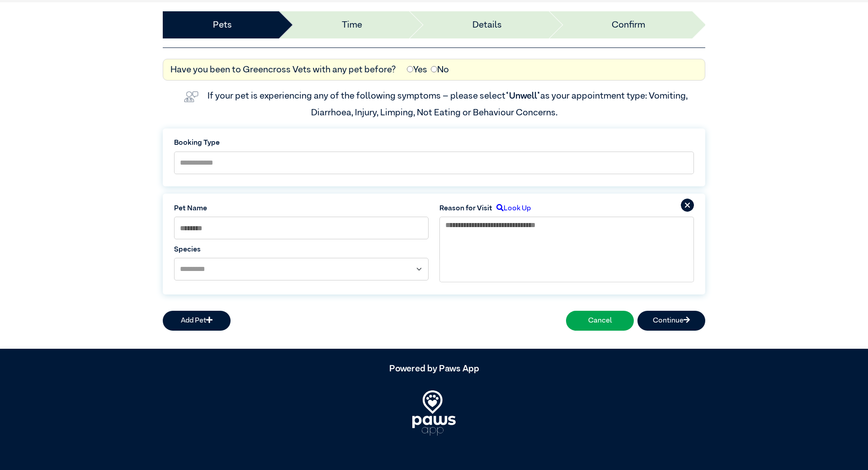 This screenshot has height=470, width=868. I want to click on span: “Unwell”, so click(523, 96).